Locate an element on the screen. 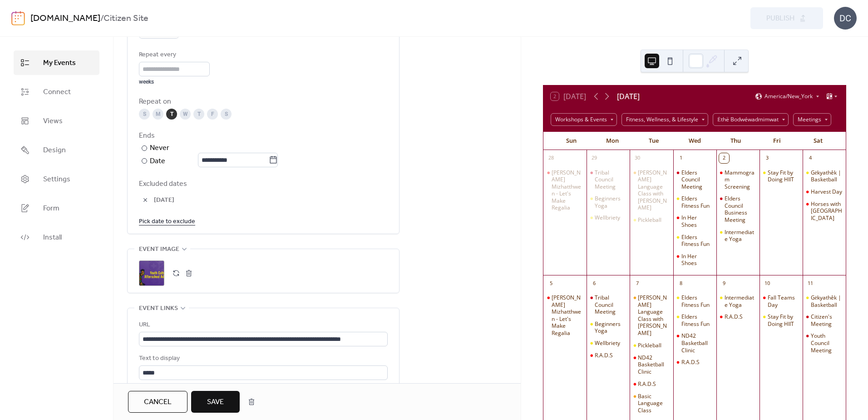  div: 7 is located at coordinates (637, 283).